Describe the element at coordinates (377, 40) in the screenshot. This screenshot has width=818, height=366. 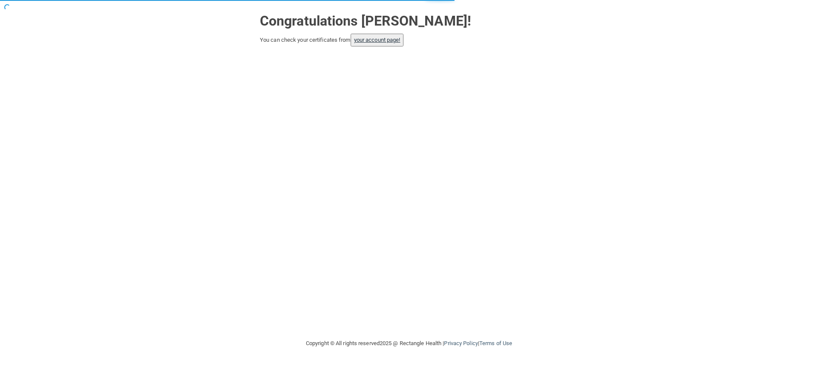
I see `a: your account page!` at that location.